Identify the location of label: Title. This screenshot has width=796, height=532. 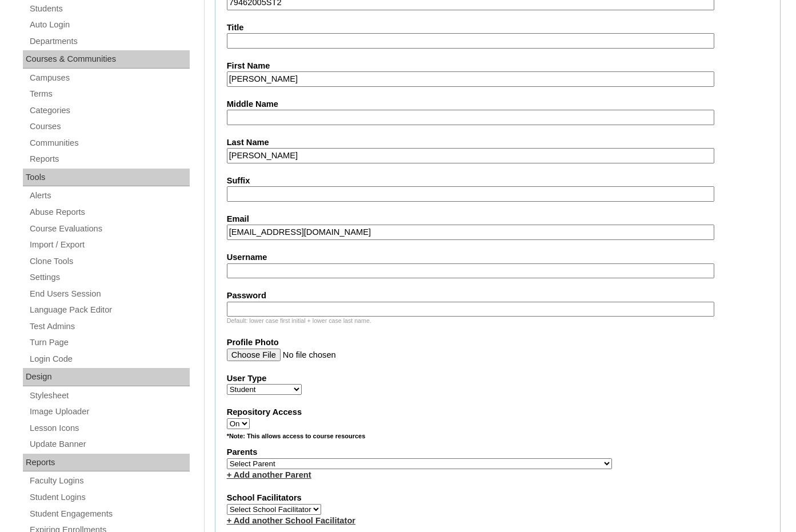
(497, 28).